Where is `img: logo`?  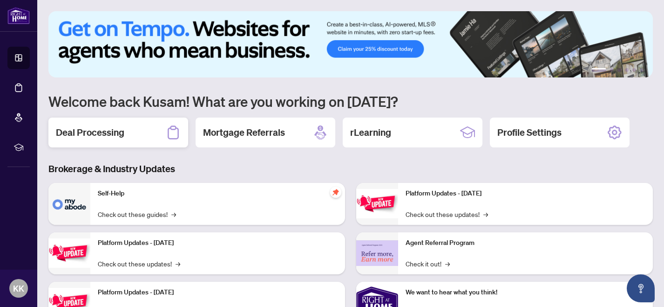 img: logo is located at coordinates (19, 15).